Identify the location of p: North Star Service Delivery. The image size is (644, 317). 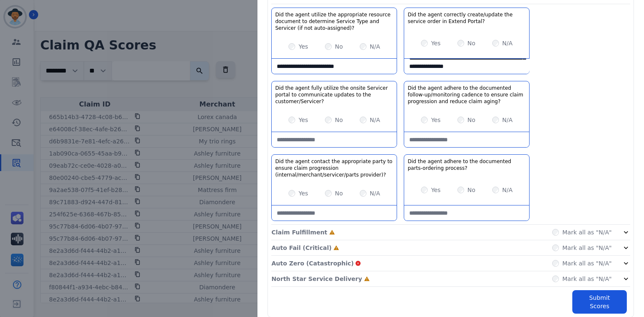
(317, 279).